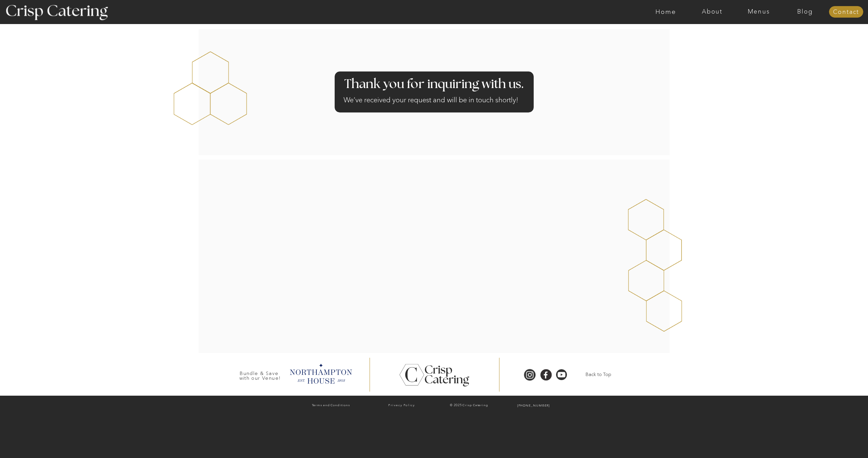 Image resolution: width=868 pixels, height=458 pixels. What do you see at coordinates (598, 375) in the screenshot?
I see `a: Back to Top` at bounding box center [598, 375].